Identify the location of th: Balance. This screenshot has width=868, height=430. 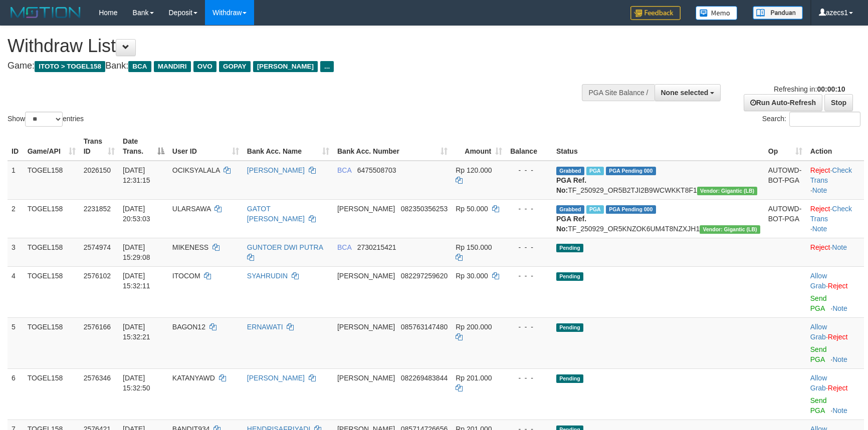
(530, 146).